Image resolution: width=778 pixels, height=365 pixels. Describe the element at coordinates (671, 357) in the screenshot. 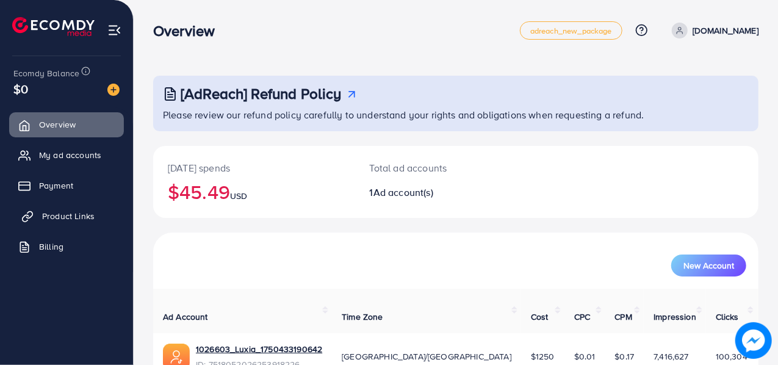

I see `span: 7,416,627` at that location.